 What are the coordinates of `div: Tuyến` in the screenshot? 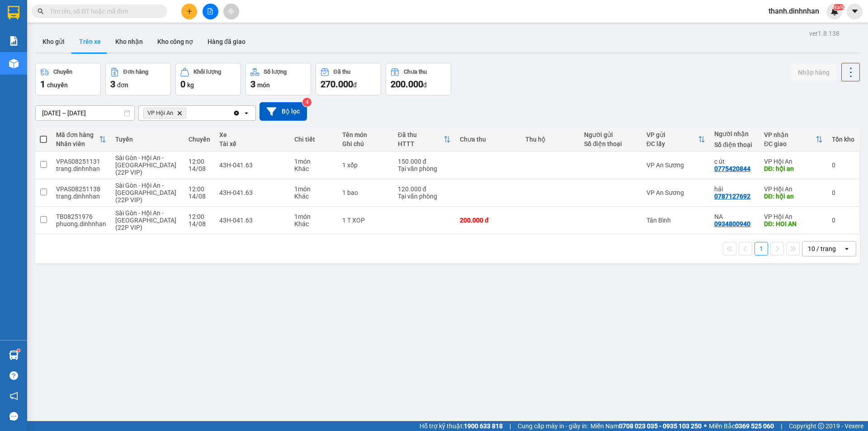 It's located at (147, 139).